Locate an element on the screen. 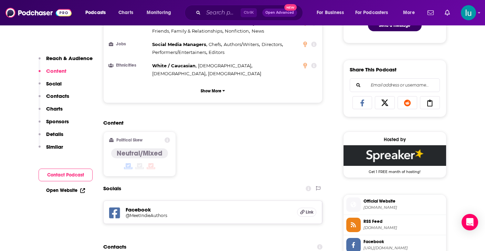 This screenshot has height=251, width=485. button: Social is located at coordinates (50, 87).